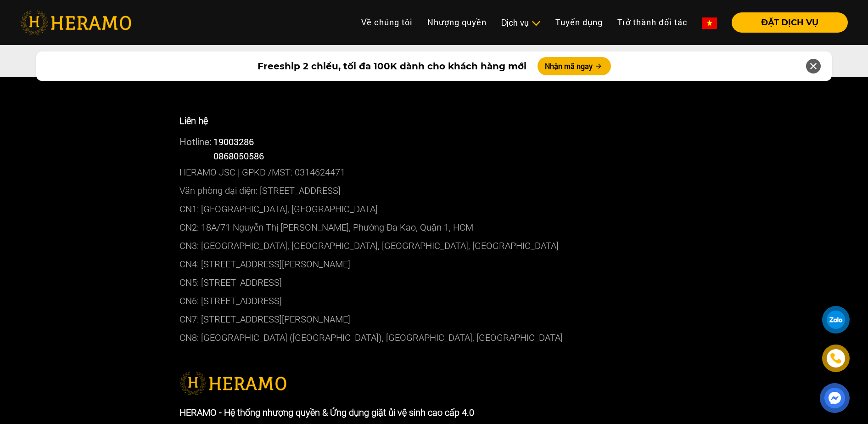  Describe the element at coordinates (710, 23) in the screenshot. I see `img: vn-flag.png` at that location.